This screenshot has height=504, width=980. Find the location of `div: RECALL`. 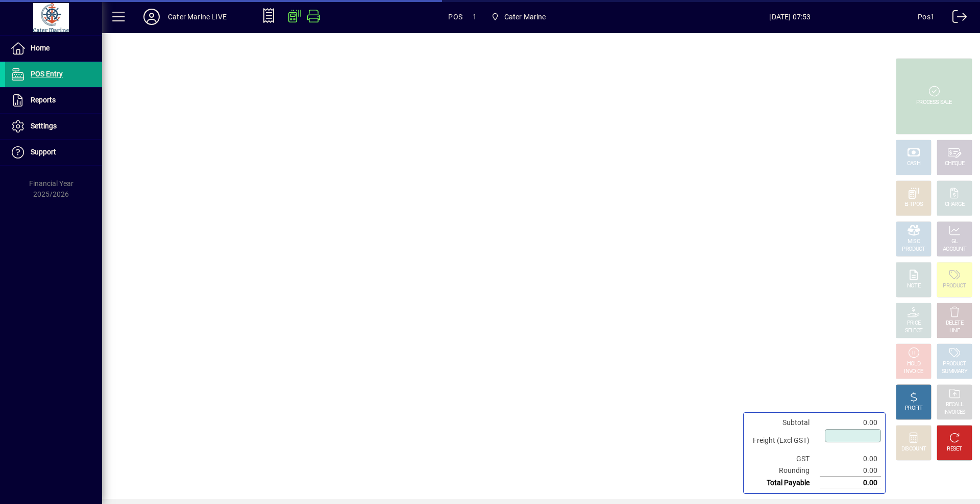

div: RECALL is located at coordinates (954, 405).